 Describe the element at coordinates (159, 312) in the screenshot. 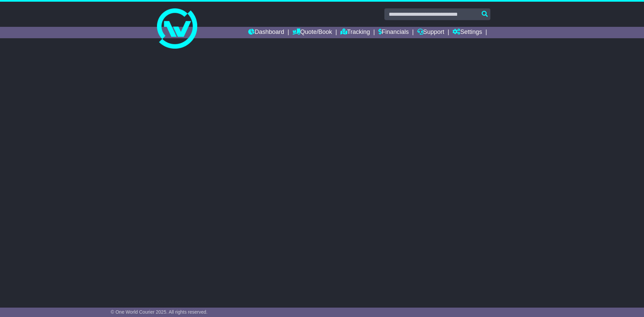

I see `span: © One World Courier 2025. All rights reserved.` at that location.